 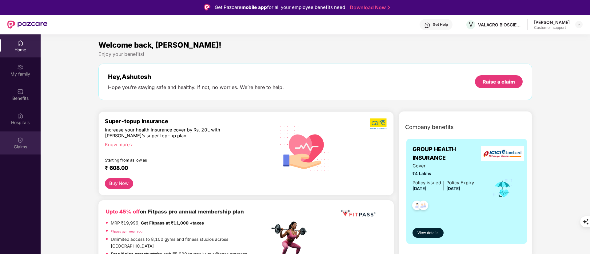 I want to click on div: Customer_support, so click(x=552, y=28).